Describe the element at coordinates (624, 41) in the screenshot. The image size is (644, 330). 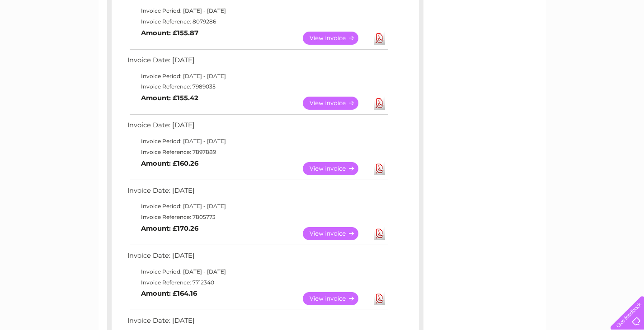
I see `a: Log out` at that location.